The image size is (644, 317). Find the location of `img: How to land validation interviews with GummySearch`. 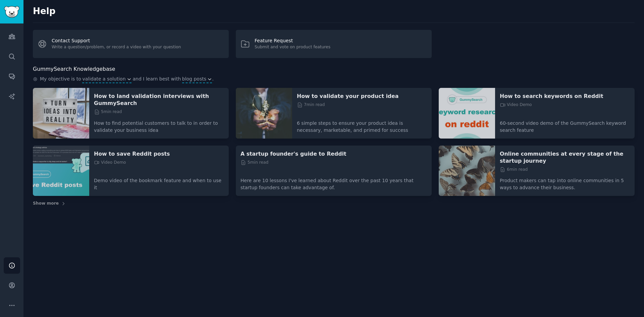

img: How to land validation interviews with GummySearch is located at coordinates (61, 113).